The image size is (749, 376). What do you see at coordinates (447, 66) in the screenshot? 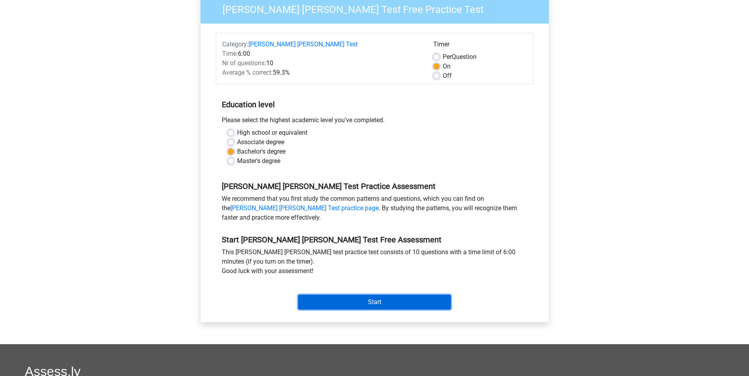
I see `label: On` at bounding box center [447, 66].